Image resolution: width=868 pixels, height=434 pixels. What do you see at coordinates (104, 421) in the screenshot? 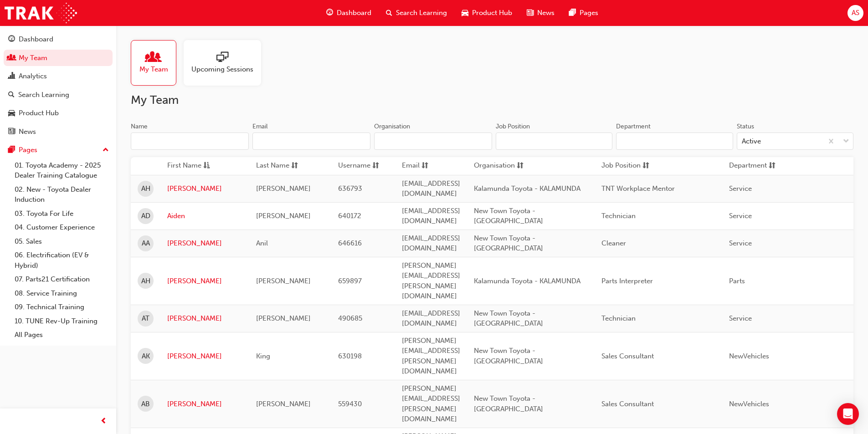
I see `span: prev-icon` at bounding box center [104, 421].